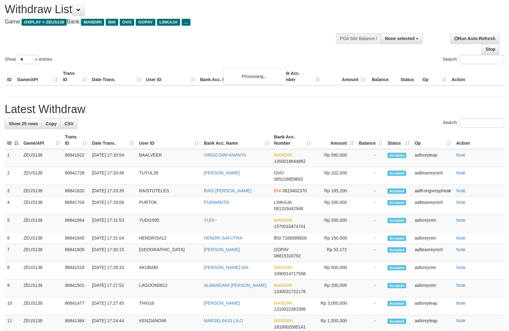 Image resolution: width=509 pixels, height=331 pixels. I want to click on span: Copy, so click(51, 124).